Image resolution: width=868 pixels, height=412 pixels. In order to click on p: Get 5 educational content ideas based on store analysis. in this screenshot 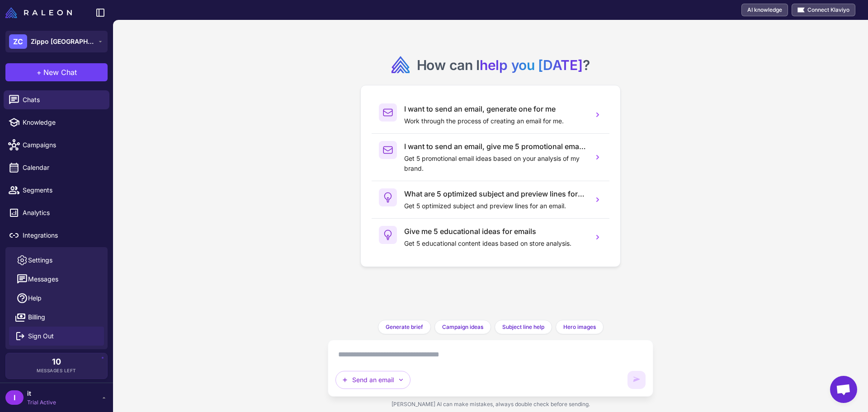, I will do `click(495, 244)`.